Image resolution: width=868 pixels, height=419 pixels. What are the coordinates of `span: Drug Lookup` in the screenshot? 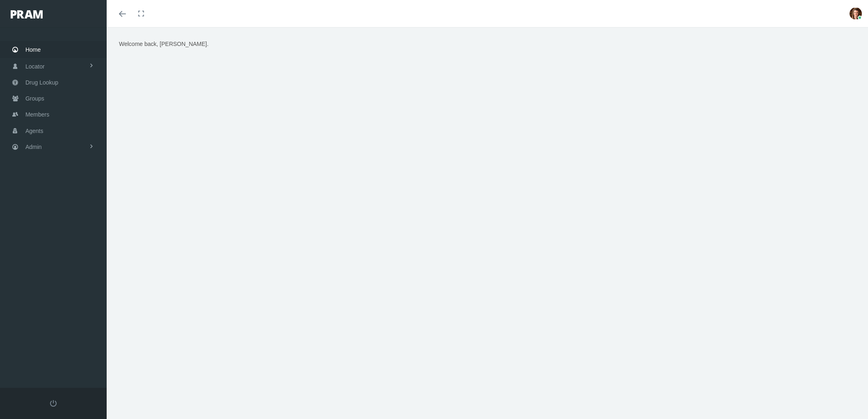 It's located at (42, 83).